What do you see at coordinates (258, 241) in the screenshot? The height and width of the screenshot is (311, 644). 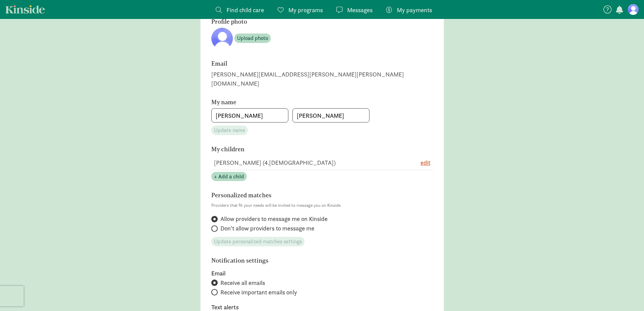 I see `span: Update personalized matches settings` at bounding box center [258, 241].